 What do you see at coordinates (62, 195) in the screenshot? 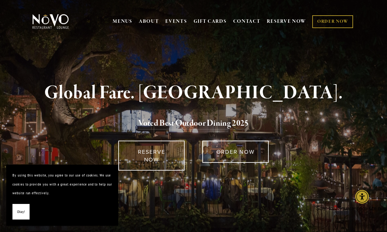
I see `section: Cookie banner` at bounding box center [62, 195].